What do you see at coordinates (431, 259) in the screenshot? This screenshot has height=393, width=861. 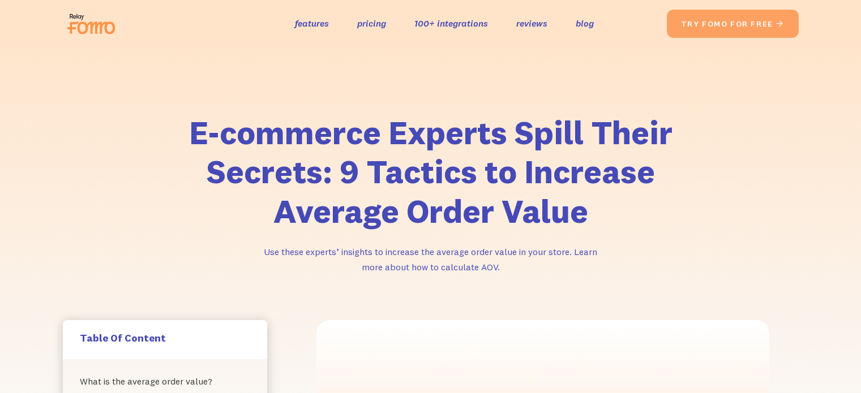 I see `p: Use these experts’ insights to increase the average order value in your store. Learn more about h...` at bounding box center [431, 259].